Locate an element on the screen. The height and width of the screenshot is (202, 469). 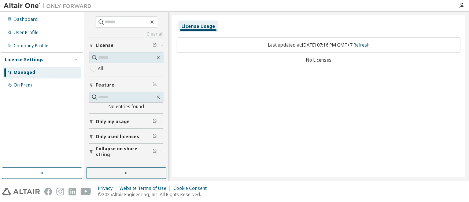
div: License Usage is located at coordinates (198, 26).